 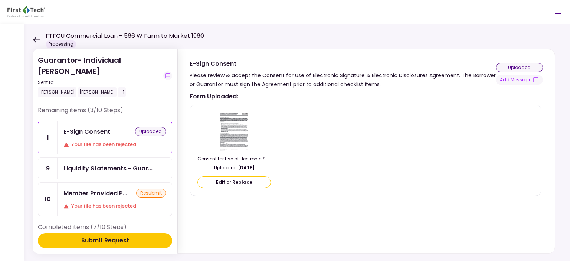 I want to click on div: Remaining items (3/10 Steps), so click(x=105, y=113).